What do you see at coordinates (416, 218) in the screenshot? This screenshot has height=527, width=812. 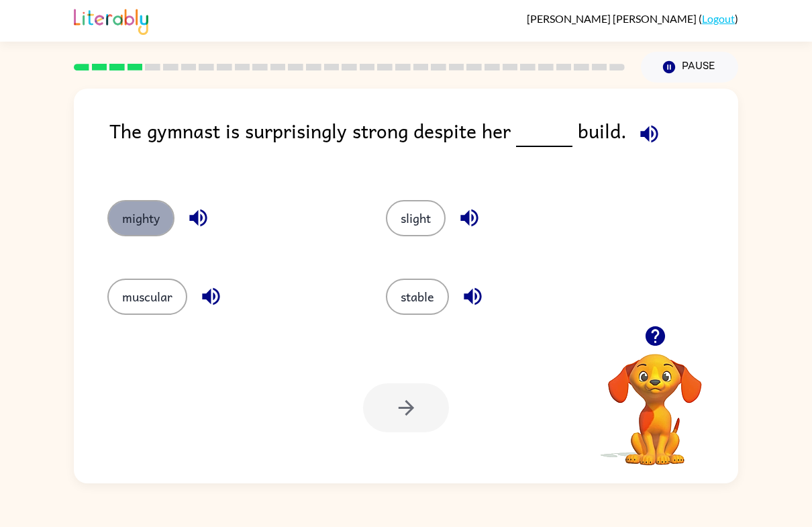 I see `button: slight` at bounding box center [416, 218].